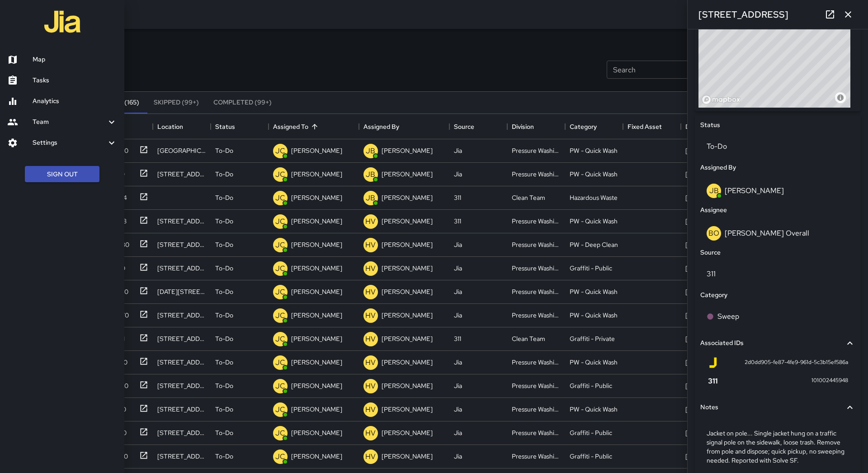 The height and width of the screenshot is (473, 868). What do you see at coordinates (74, 60) in the screenshot?
I see `h6: Map` at bounding box center [74, 60].